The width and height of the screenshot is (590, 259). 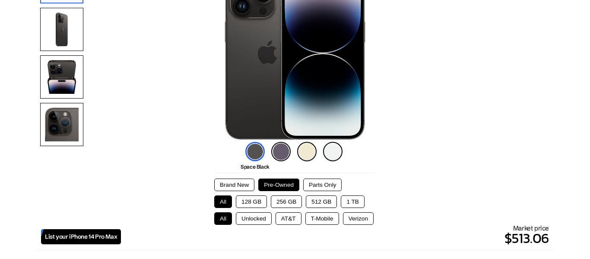 What do you see at coordinates (62, 29) in the screenshot?
I see `img: Rear` at bounding box center [62, 29].